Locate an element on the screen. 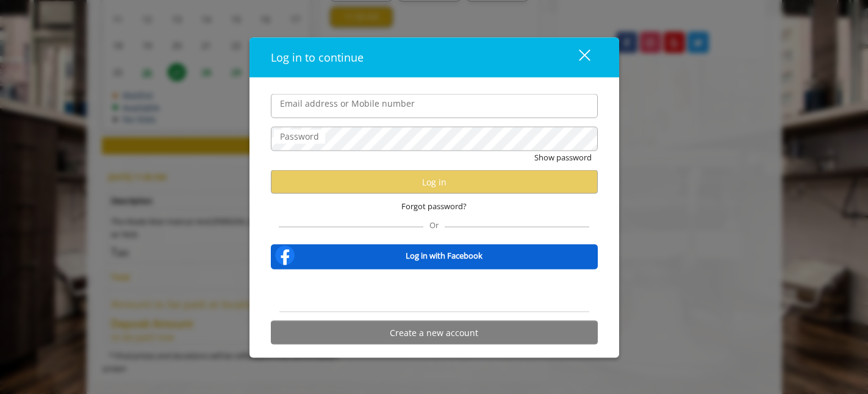 The image size is (868, 394). button: Show password is located at coordinates (563, 157).